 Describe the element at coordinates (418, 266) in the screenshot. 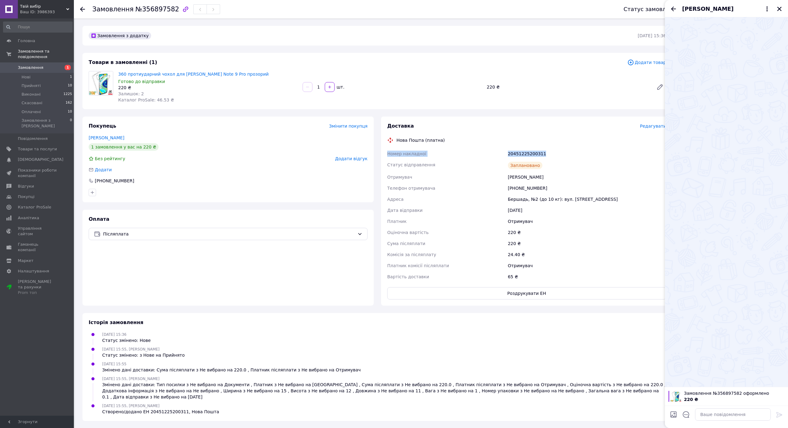

I see `span: Платник комісії післяплати` at that location.